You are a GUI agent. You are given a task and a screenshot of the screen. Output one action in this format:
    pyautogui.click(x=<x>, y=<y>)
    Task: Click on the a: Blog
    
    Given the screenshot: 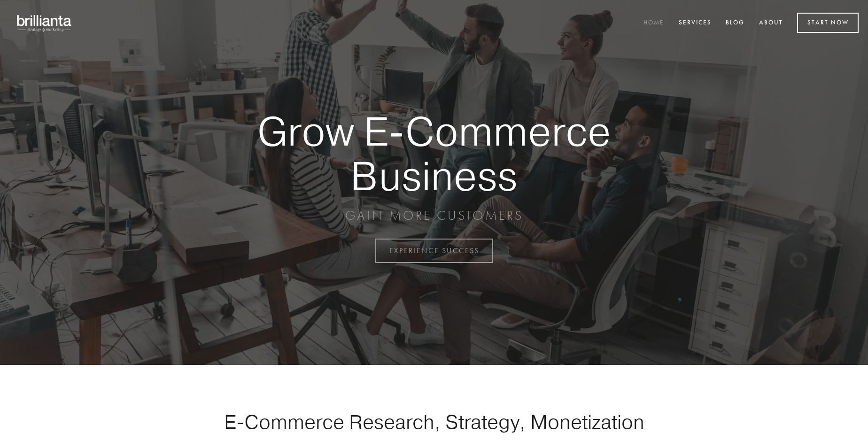 What is the action you would take?
    pyautogui.click(x=735, y=23)
    